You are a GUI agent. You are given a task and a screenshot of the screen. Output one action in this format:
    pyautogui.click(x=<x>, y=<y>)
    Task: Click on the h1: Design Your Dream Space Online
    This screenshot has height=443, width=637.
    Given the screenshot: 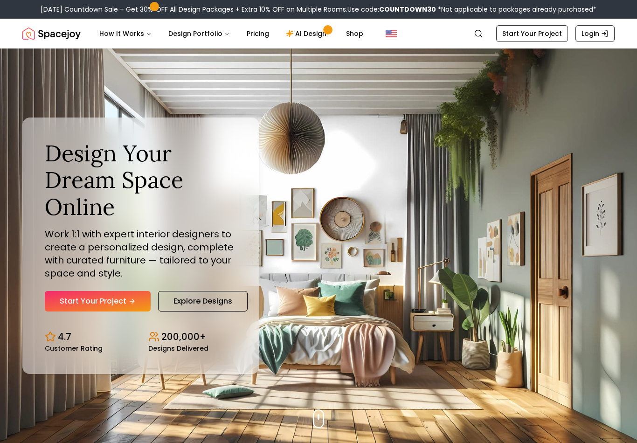 What is the action you would take?
    pyautogui.click(x=141, y=180)
    